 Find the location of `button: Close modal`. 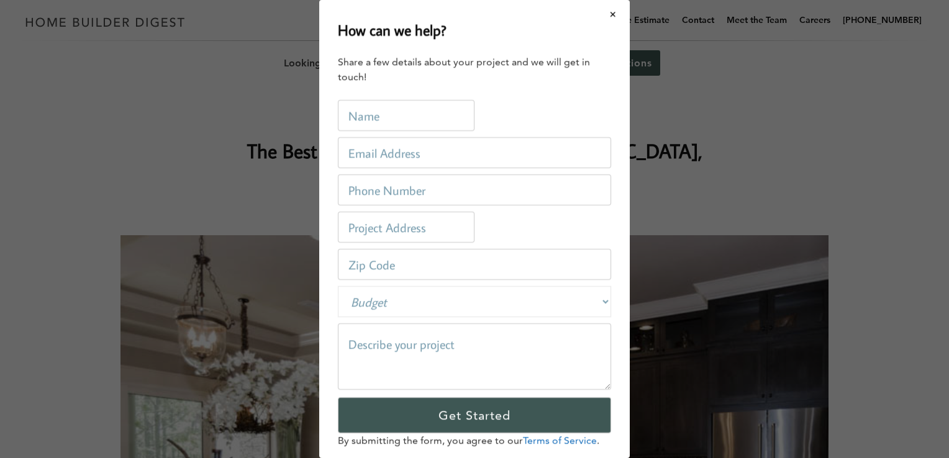

button: Close modal is located at coordinates (613, 14).